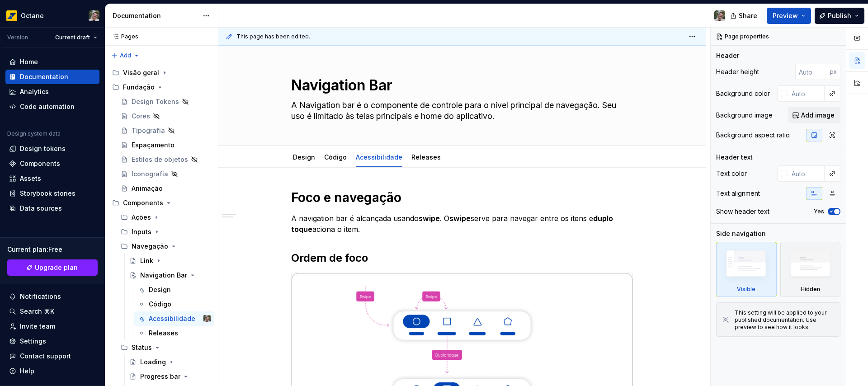 This screenshot has height=386, width=868. What do you see at coordinates (141, 116) in the screenshot?
I see `div: Cores` at bounding box center [141, 116].